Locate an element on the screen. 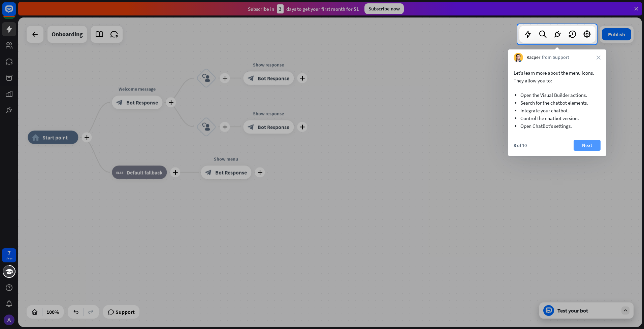 Image resolution: width=644 pixels, height=329 pixels. p: Let’s learn more about the menu icons. They allow you to: is located at coordinates (557, 77).